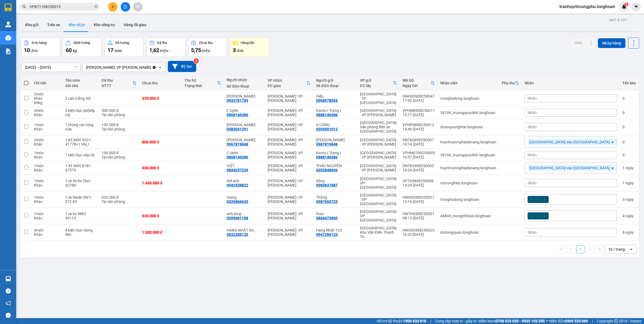  I want to click on button: Số lượng17món, so click(124, 47).